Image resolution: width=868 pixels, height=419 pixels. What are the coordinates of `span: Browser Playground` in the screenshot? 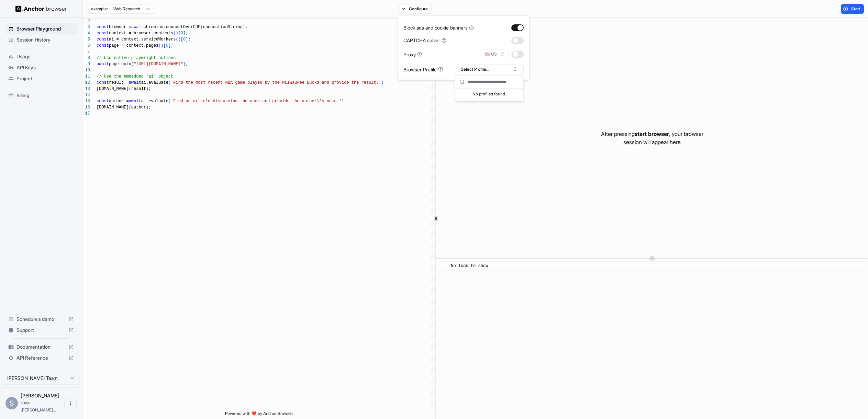 It's located at (45, 29).